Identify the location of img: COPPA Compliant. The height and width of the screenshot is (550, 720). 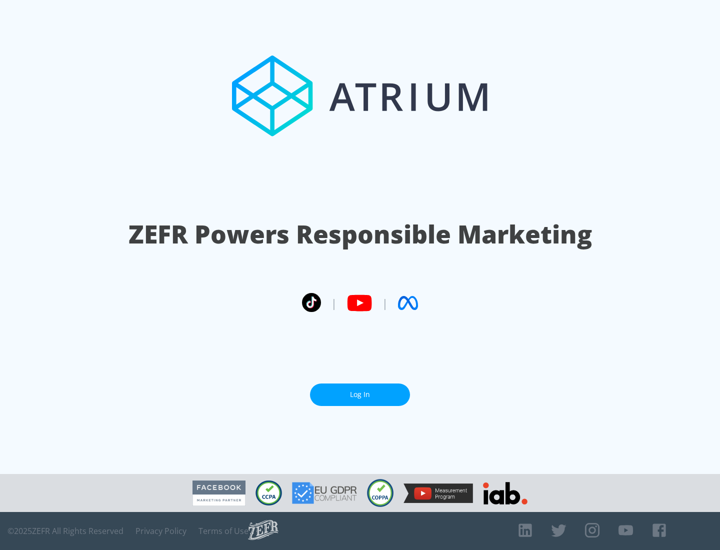
(380, 493).